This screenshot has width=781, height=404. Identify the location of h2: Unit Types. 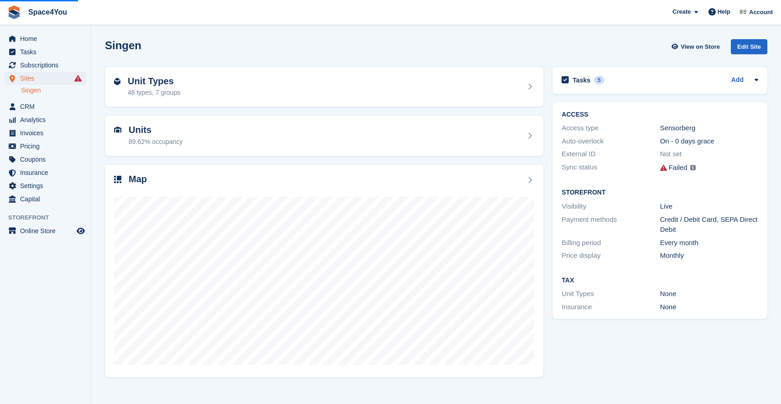
(154, 81).